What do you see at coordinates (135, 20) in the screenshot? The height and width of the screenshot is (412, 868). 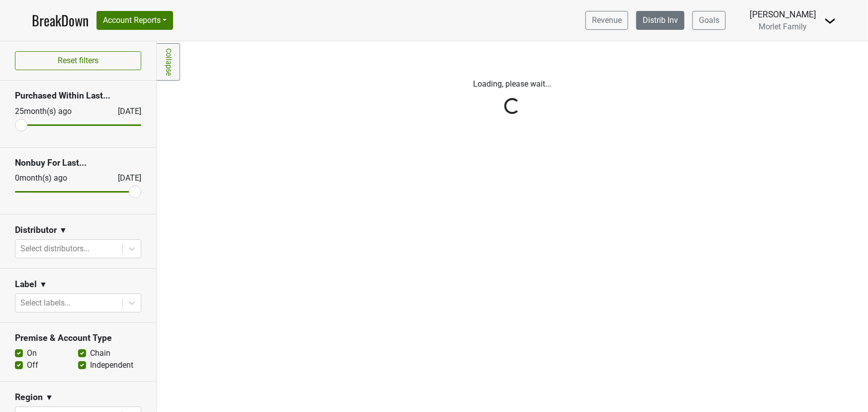 I see `button: Account Reports` at bounding box center [135, 20].